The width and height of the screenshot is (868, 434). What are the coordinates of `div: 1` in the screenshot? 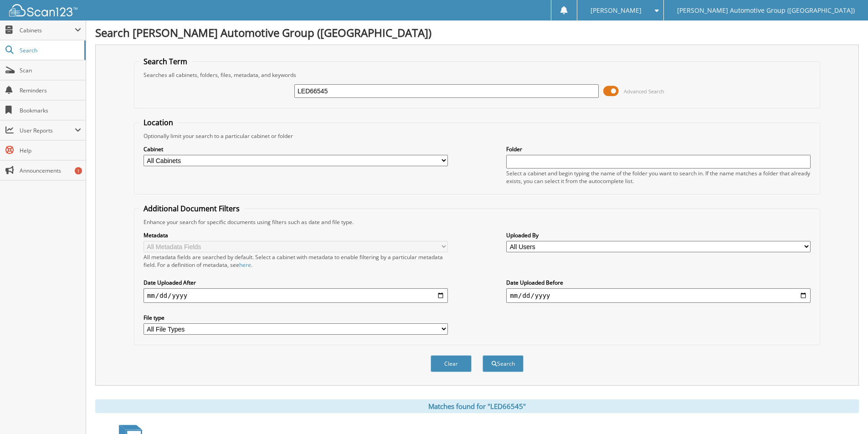 It's located at (79, 171).